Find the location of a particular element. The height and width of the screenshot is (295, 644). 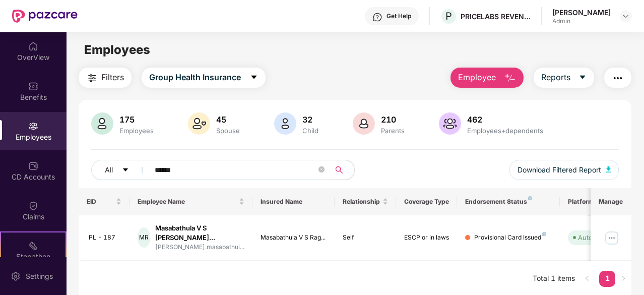

li: Next Page is located at coordinates (624, 279).